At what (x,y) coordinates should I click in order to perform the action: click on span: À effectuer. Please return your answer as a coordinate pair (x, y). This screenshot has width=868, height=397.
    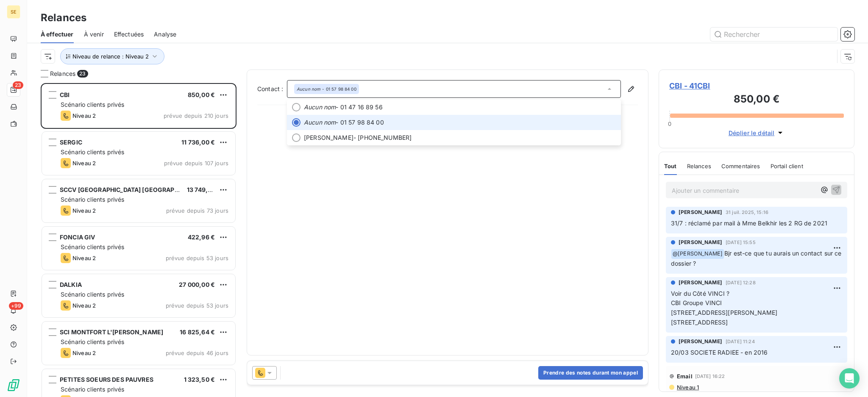
    Looking at the image, I should click on (57, 34).